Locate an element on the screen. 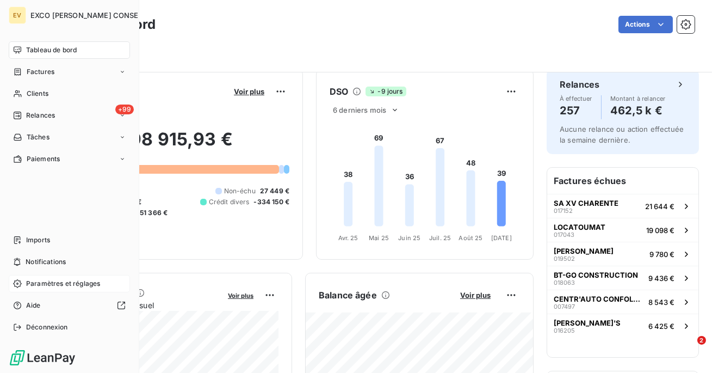 This screenshot has width=712, height=373. h4: 462,5 k € is located at coordinates (638, 110).